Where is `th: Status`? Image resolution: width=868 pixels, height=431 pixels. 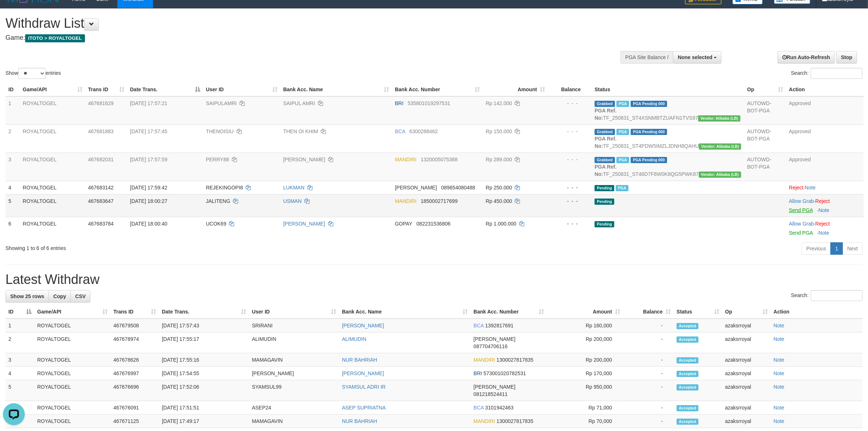 th: Status is located at coordinates (668, 90).